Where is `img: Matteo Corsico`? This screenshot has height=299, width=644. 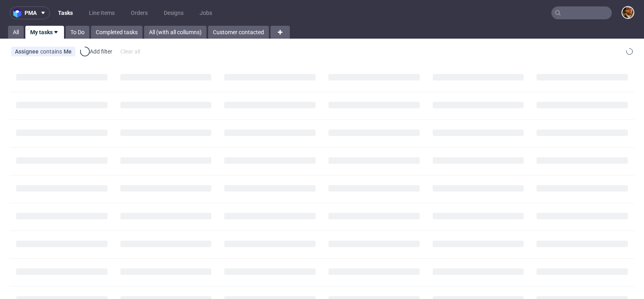
img: Matteo Corsico is located at coordinates (628, 12).